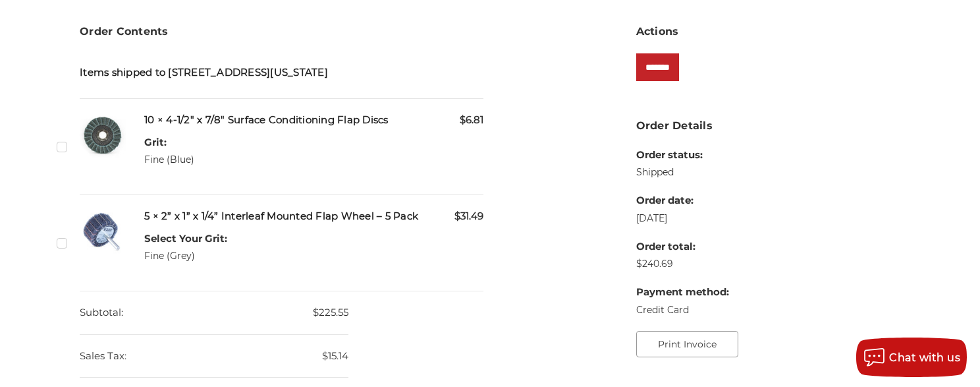  I want to click on h3: Order Contents, so click(281, 32).